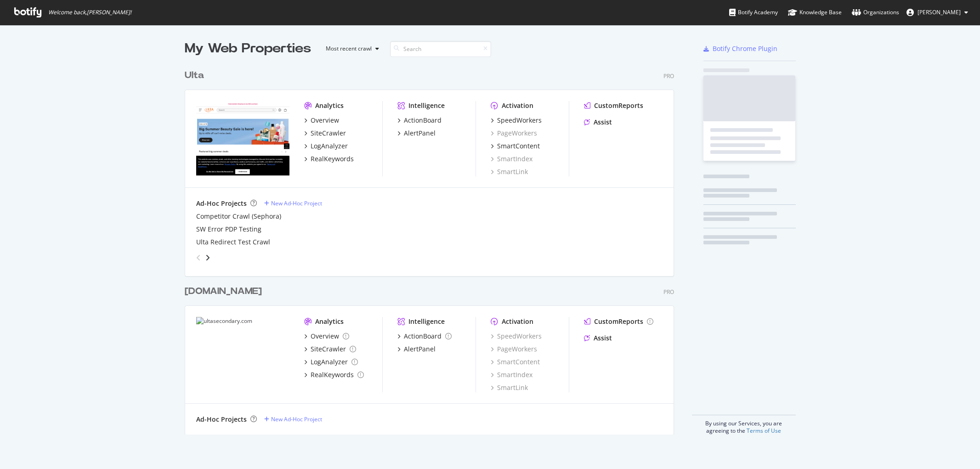 This screenshot has width=980, height=469. Describe the element at coordinates (243, 139) in the screenshot. I see `img: www.ulta.com` at that location.